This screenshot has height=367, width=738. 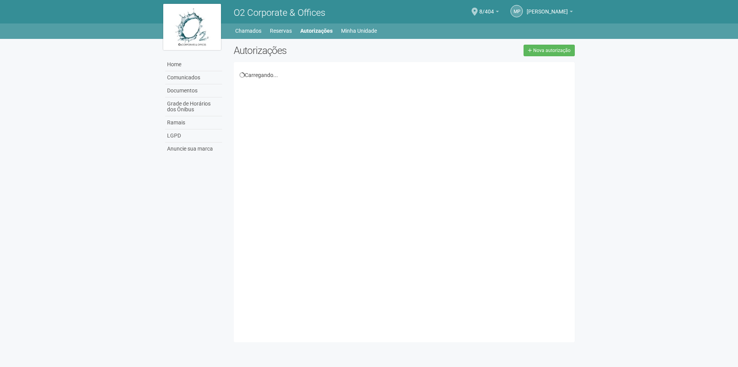 What do you see at coordinates (404, 75) in the screenshot?
I see `div: Carregando...` at bounding box center [404, 75].